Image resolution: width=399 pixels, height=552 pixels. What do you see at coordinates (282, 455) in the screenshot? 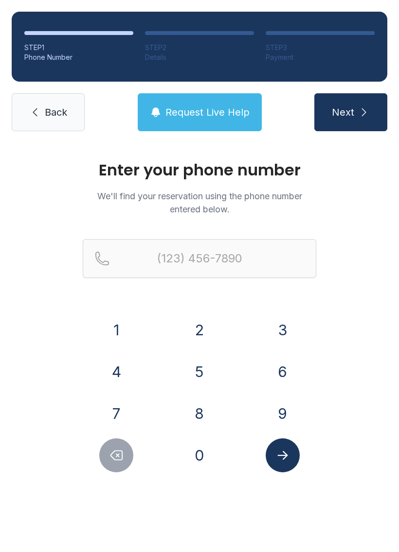
I see `button: Submit lookup form` at bounding box center [282, 455].